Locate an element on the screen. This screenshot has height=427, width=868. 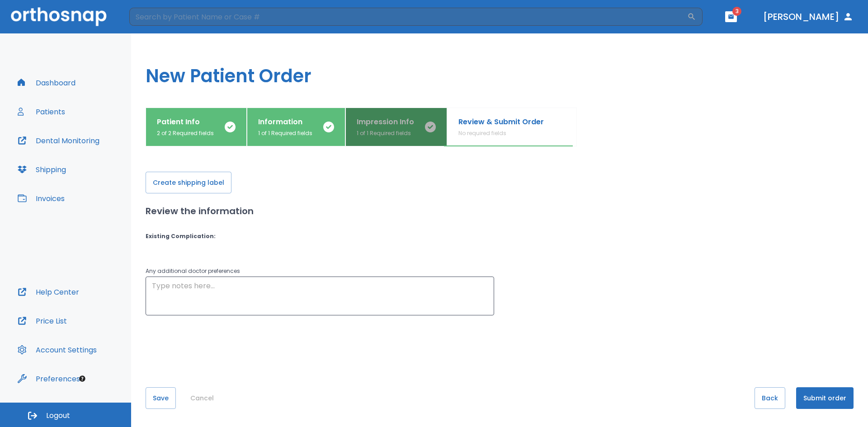
a: Dashboard is located at coordinates (46, 82).